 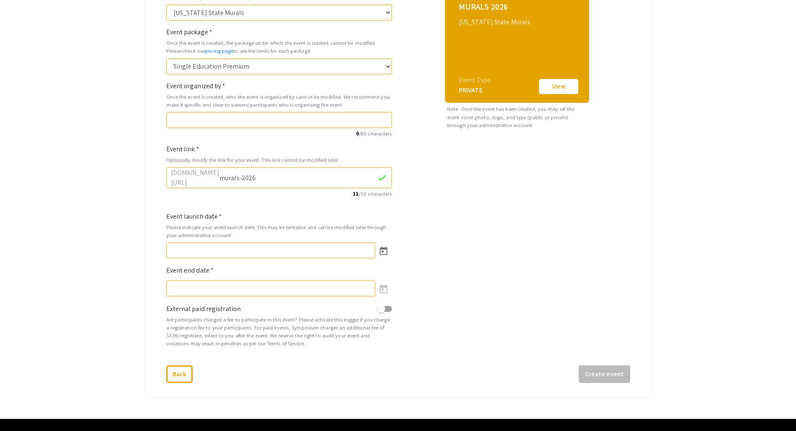 What do you see at coordinates (179, 374) in the screenshot?
I see `button: Back` at bounding box center [179, 374].